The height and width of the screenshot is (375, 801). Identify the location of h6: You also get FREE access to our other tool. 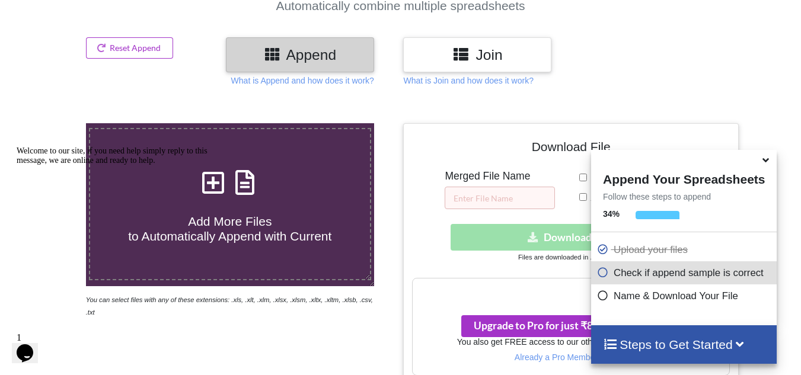
(570, 342).